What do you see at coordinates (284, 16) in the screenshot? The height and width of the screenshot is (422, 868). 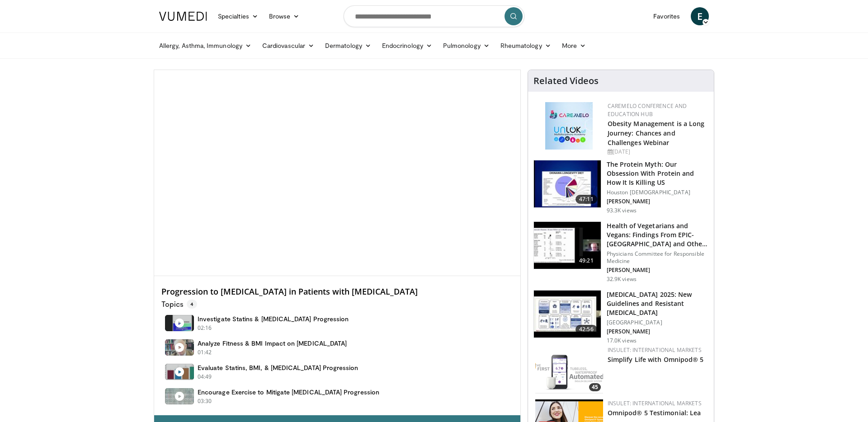 I see `a: Browse` at bounding box center [284, 16].